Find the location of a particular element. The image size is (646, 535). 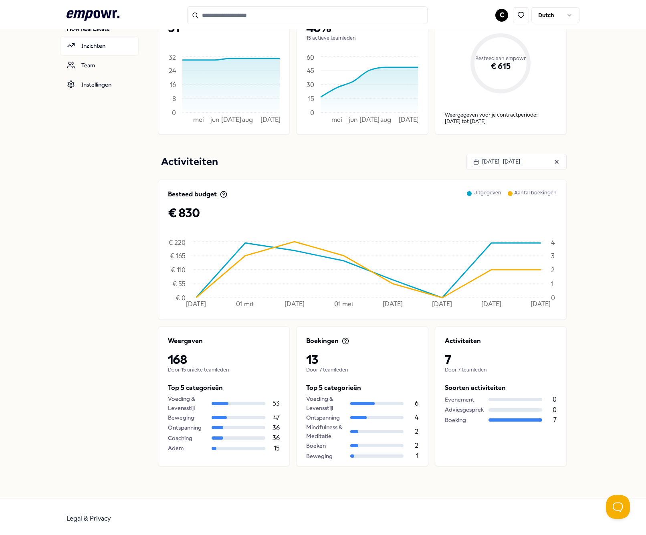

tspan: 01 mrt is located at coordinates (245, 304).